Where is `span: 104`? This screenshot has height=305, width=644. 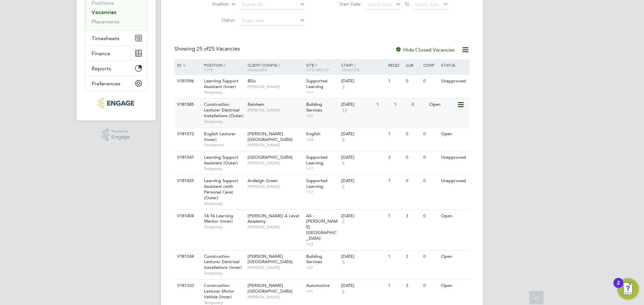 span: 104 is located at coordinates (322, 140).